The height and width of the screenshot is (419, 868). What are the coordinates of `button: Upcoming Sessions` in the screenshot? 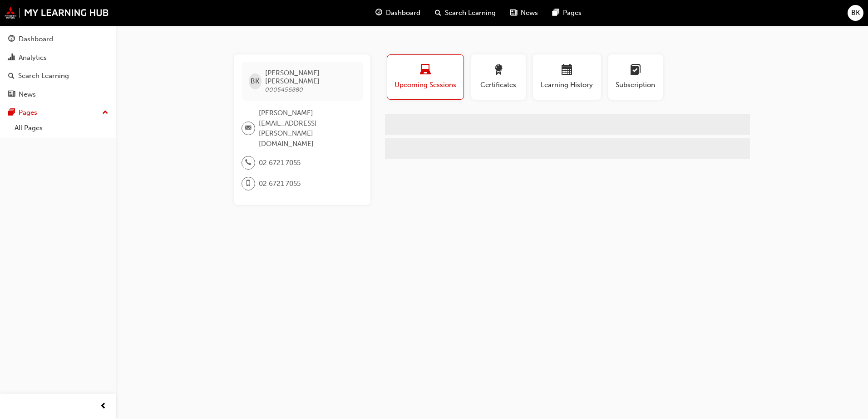 It's located at (425, 77).